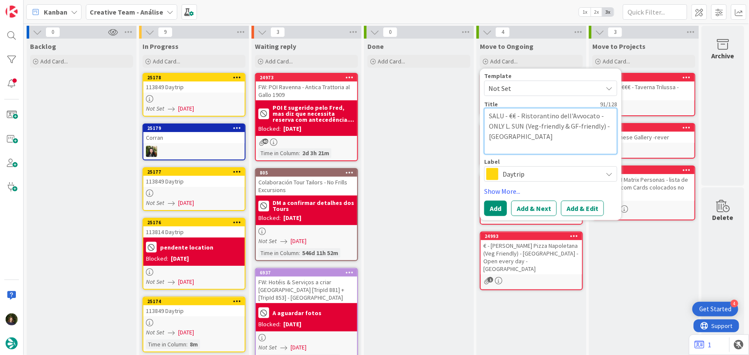 The width and height of the screenshot is (749, 355). Describe the element at coordinates (551, 191) in the screenshot. I see `a: Show More...` at that location.